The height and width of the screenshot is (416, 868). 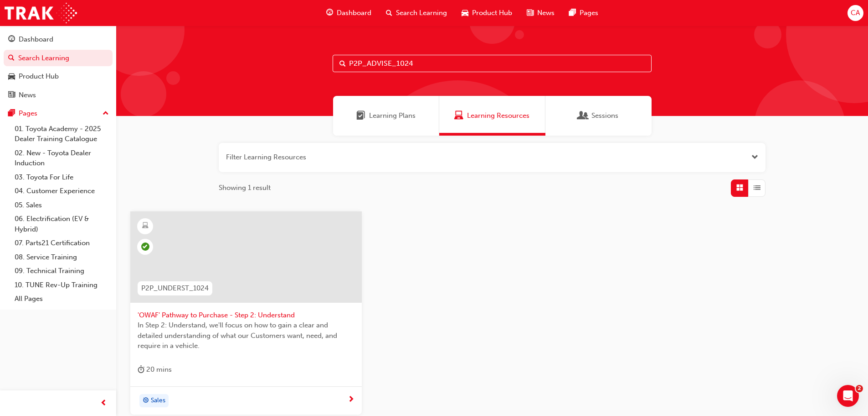 I want to click on img: Trak, so click(x=40, y=13).